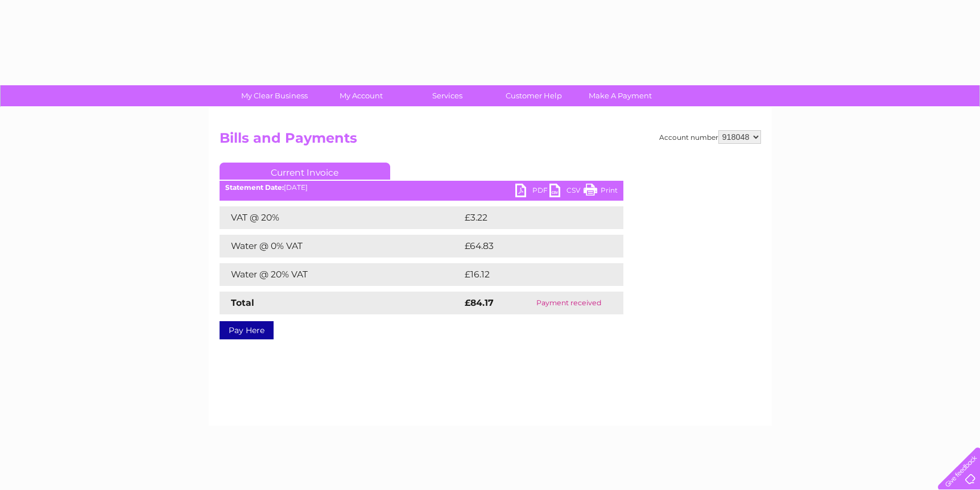 The height and width of the screenshot is (490, 980). I want to click on td: Payment received, so click(569, 303).